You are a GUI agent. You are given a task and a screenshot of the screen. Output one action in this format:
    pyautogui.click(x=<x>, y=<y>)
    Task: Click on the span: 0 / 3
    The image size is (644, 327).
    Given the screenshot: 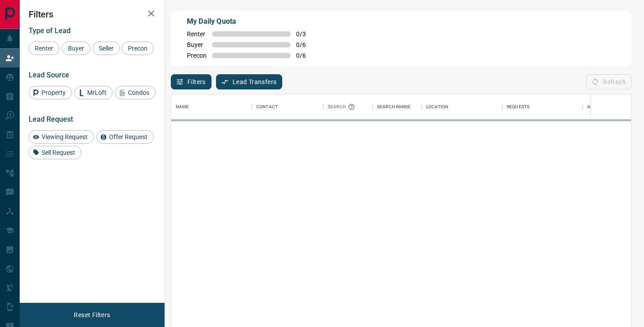 What is the action you would take?
    pyautogui.click(x=306, y=34)
    